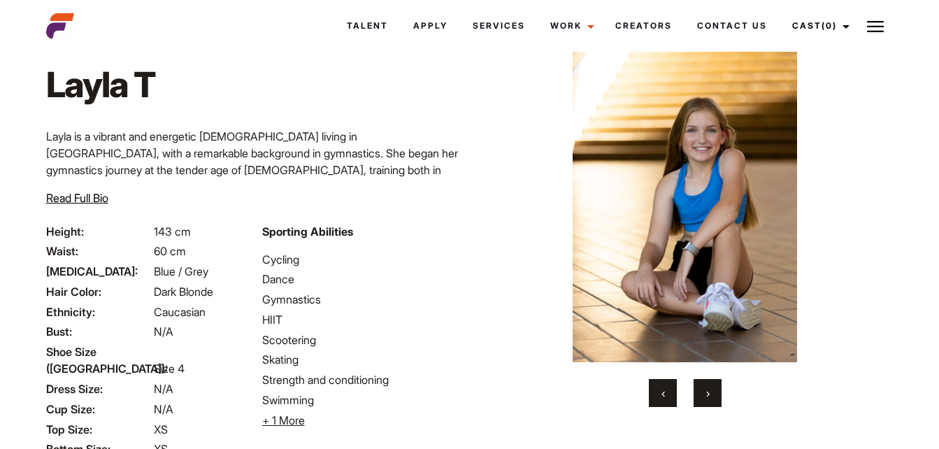 This screenshot has width=939, height=449. What do you see at coordinates (99, 251) in the screenshot?
I see `span: Waist:` at bounding box center [99, 251].